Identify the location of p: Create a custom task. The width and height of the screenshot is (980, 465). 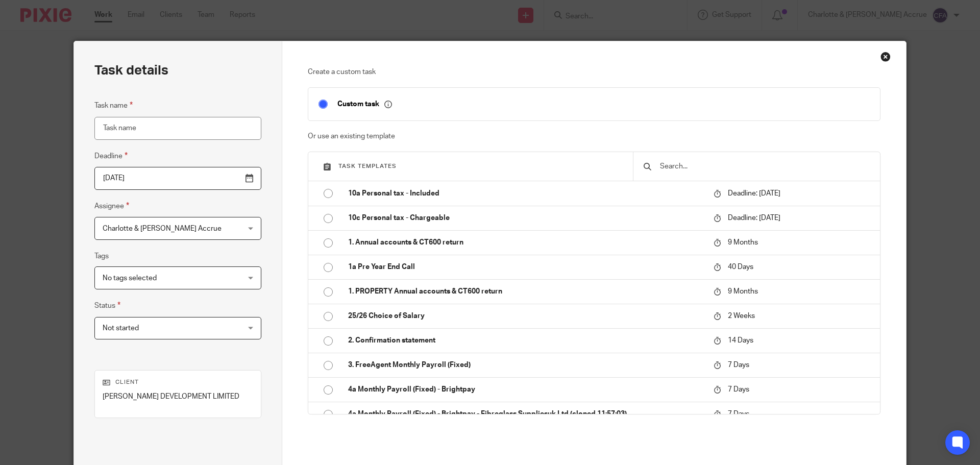
(595, 72).